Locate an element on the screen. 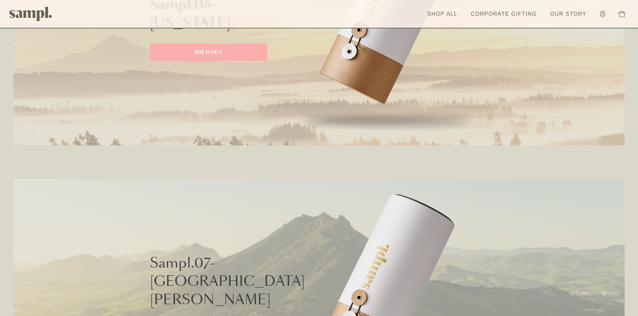 Image resolution: width=638 pixels, height=316 pixels. a: Shop All is located at coordinates (442, 14).